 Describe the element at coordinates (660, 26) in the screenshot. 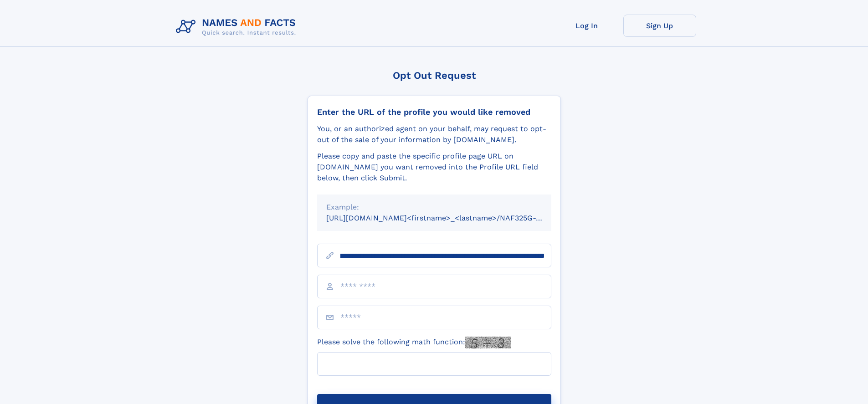

I see `a: Sign Up` at that location.